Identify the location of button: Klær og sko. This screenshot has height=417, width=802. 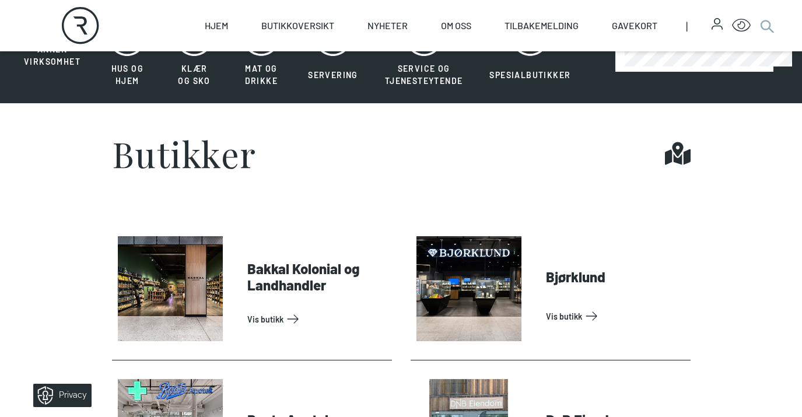
(194, 56).